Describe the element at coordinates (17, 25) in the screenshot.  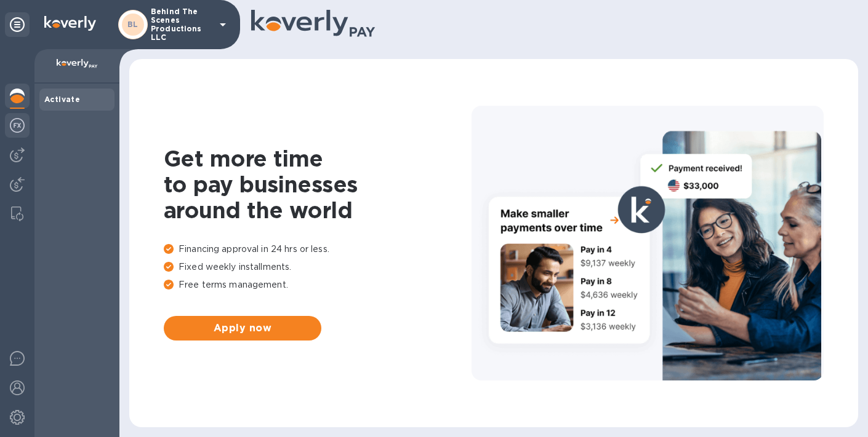
I see `div: Unpin categories` at that location.